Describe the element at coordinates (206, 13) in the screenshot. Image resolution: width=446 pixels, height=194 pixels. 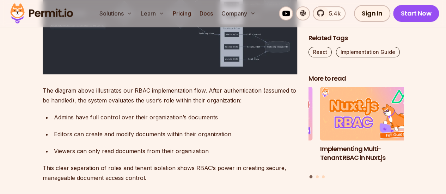
I see `a: Docs` at that location.